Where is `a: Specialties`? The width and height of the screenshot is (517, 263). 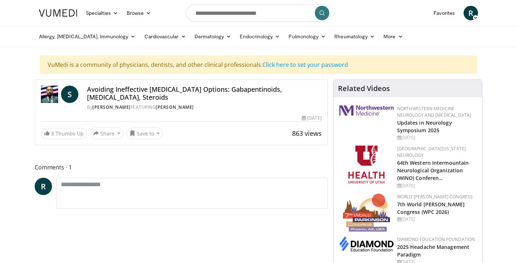
a: Specialties is located at coordinates (102, 13).